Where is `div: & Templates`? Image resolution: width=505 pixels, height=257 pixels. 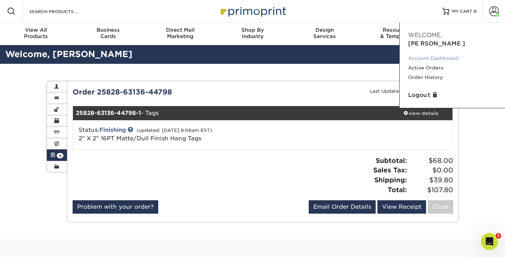
div: & Templates is located at coordinates (397, 33).